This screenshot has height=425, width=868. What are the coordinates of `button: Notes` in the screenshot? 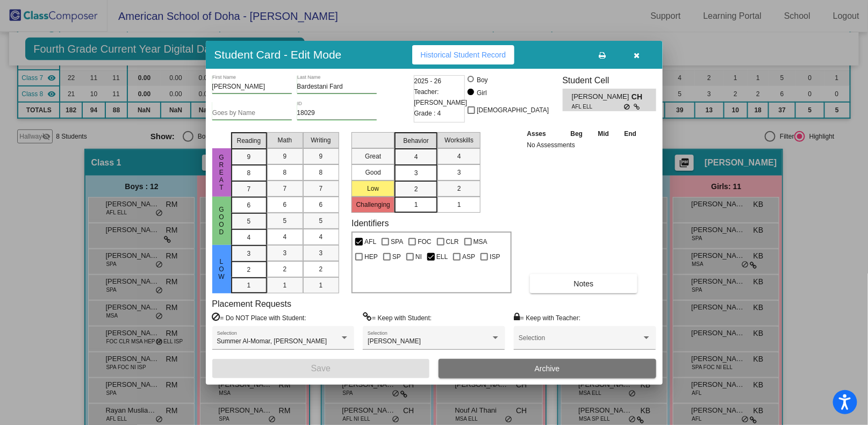 It's located at (584, 284).